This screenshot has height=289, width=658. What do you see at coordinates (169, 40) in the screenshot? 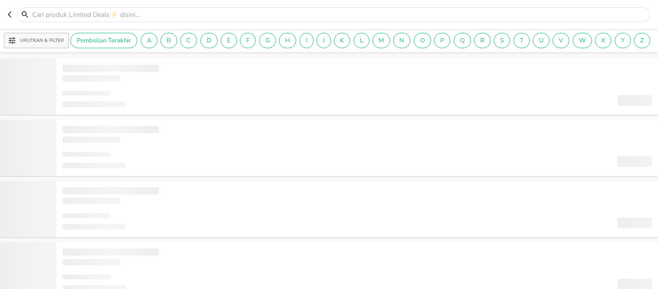
I see `div: B` at bounding box center [169, 40].